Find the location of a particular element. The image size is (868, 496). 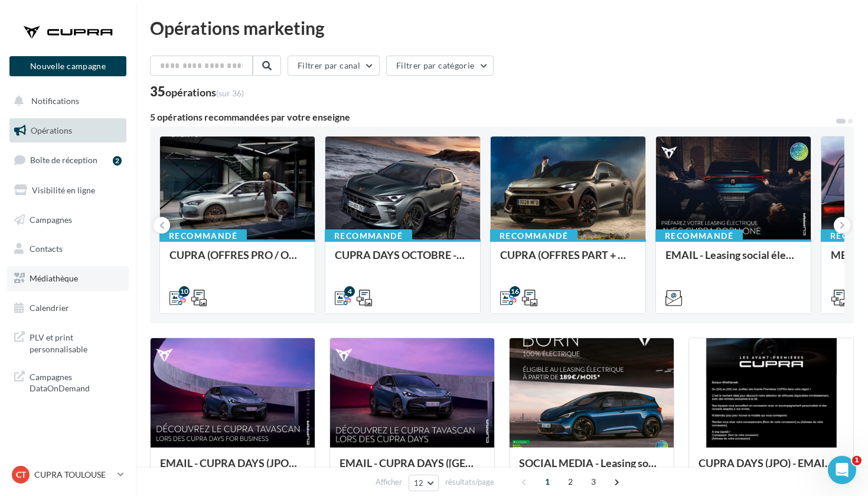

button: Nouvelle campagne is located at coordinates (68, 66).